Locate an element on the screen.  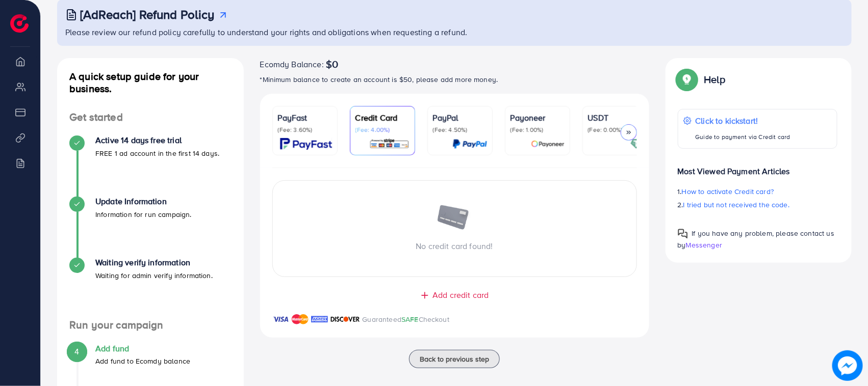
p: Waiting for admin verify information. is located at coordinates (154, 276).